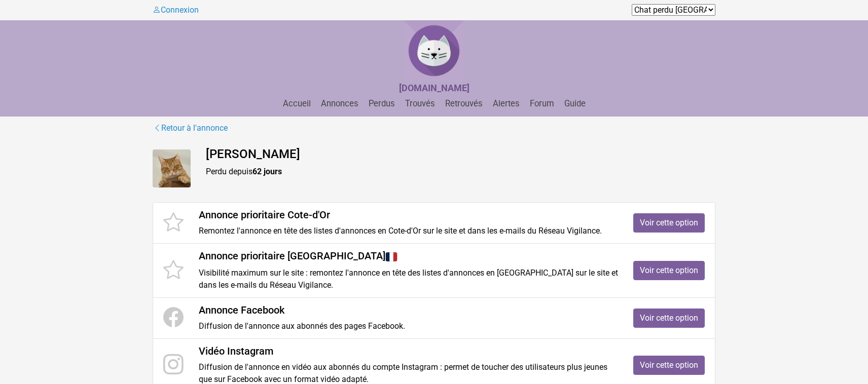 The width and height of the screenshot is (868, 384). I want to click on p: Diffusion de l'annonce aux abonnés des pages Facebook., so click(408, 326).